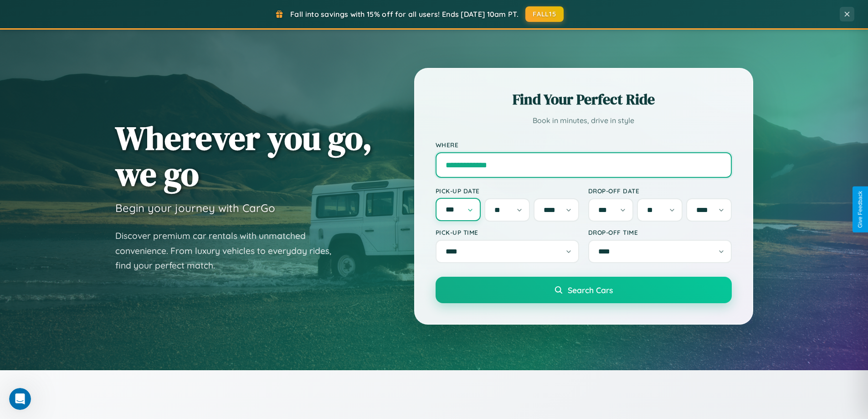  What do you see at coordinates (545, 14) in the screenshot?
I see `button: FALL15` at bounding box center [545, 14].